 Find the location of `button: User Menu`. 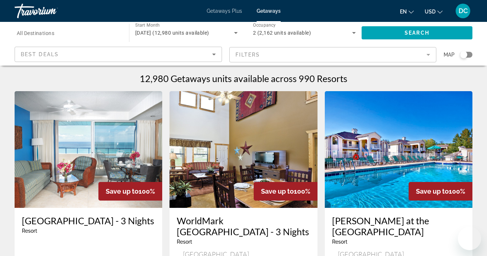

button: User Menu is located at coordinates (463, 11).